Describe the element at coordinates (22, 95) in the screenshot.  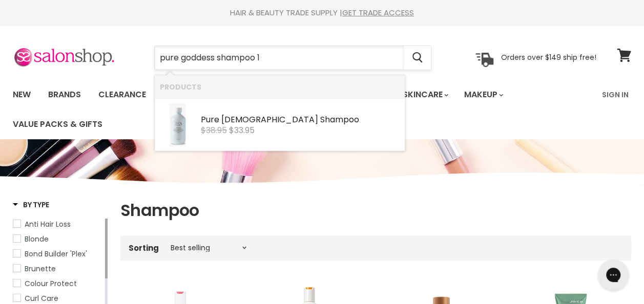
I see `a: New` at that location.